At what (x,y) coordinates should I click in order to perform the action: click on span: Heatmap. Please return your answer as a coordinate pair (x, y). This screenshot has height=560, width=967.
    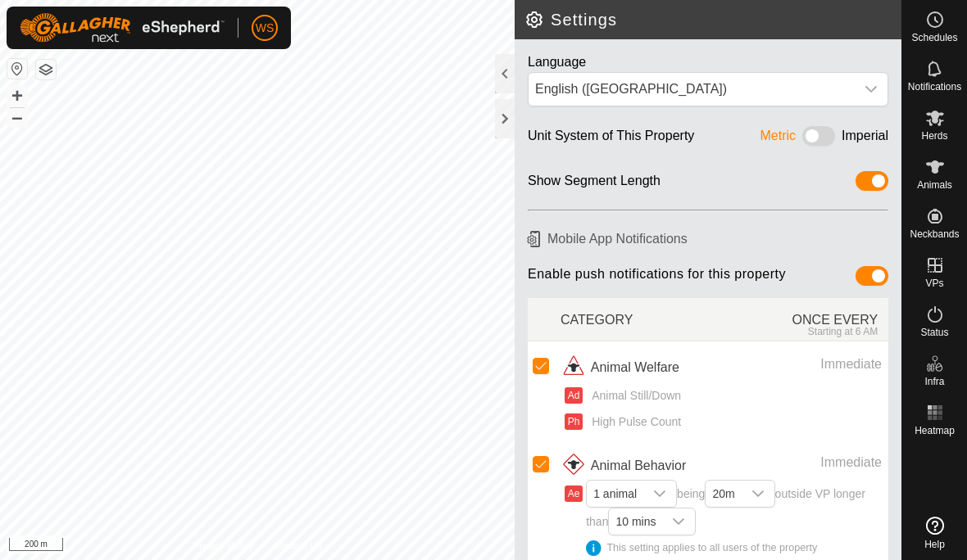
    Looking at the image, I should click on (934, 431).